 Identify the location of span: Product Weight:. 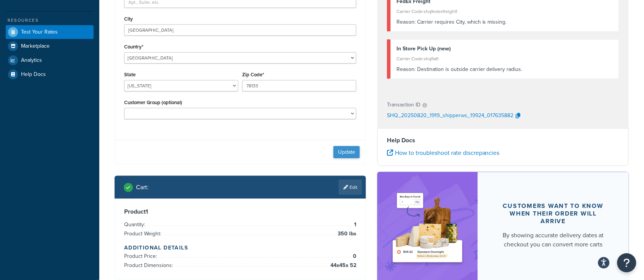
(144, 233).